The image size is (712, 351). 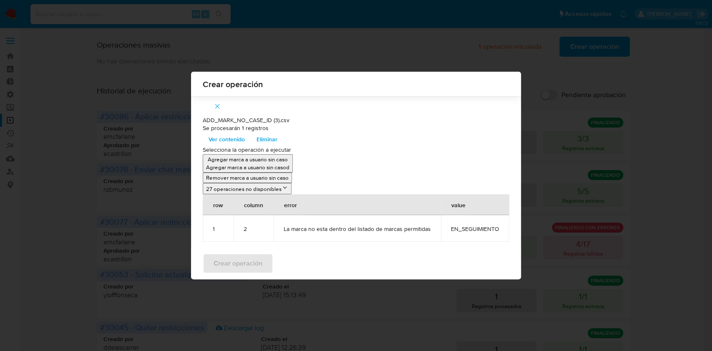 I want to click on button: 27 operaciones no disponibles, so click(x=247, y=188).